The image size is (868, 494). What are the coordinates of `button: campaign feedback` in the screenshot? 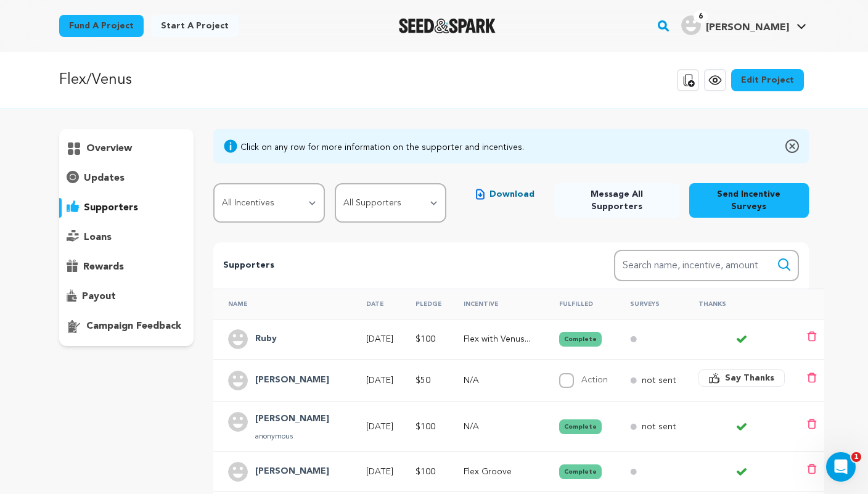 It's located at (127, 326).